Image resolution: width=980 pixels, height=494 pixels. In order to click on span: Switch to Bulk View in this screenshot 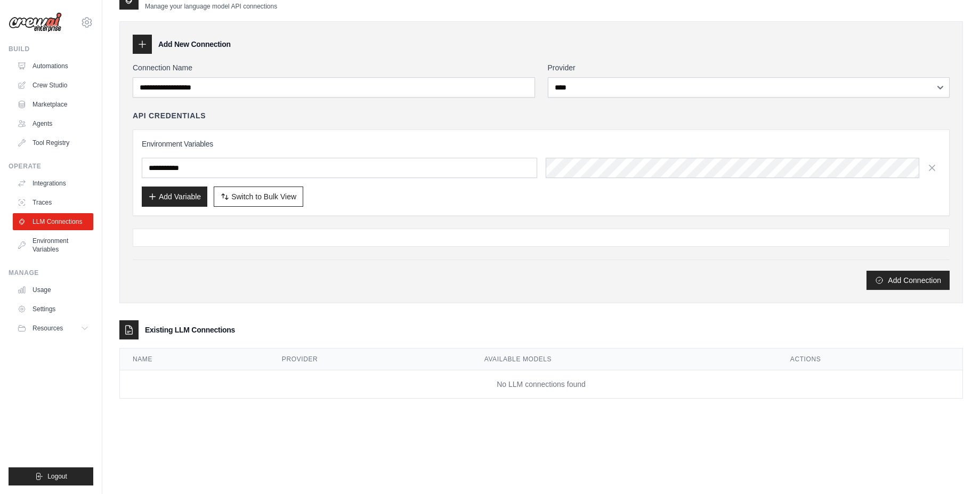, I will do `click(264, 197)`.